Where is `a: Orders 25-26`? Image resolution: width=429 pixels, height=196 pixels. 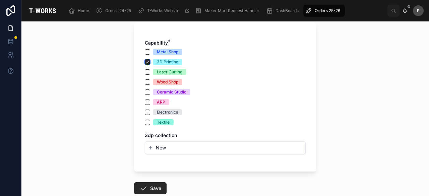 a: Orders 25-26 is located at coordinates (324, 11).